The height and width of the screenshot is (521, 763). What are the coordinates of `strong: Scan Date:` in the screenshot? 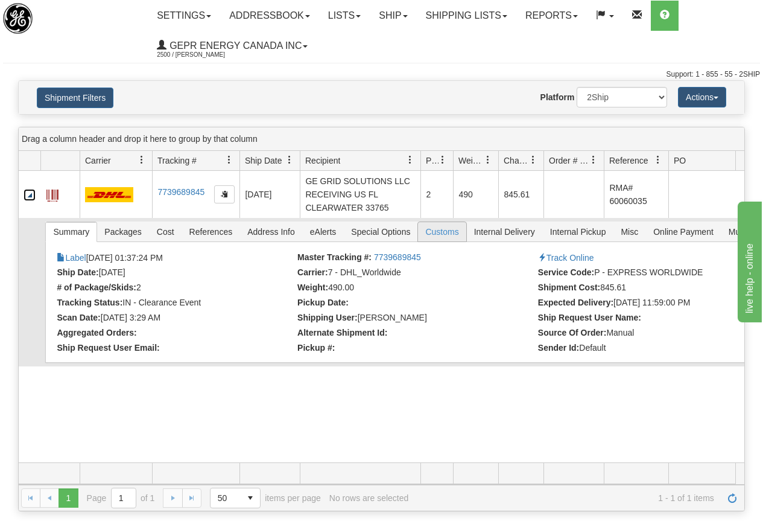 It's located at (78, 317).